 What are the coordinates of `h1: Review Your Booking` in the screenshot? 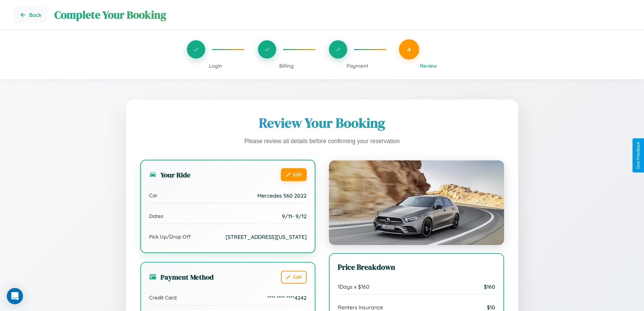 It's located at (322, 123).